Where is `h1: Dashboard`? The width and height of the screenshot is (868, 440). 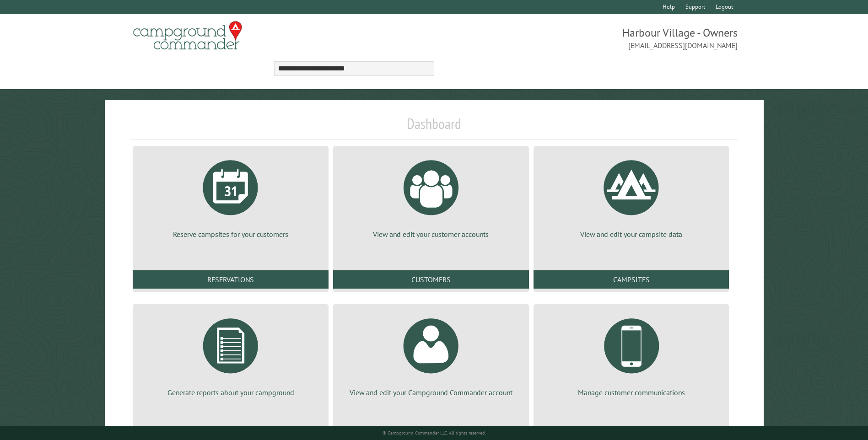
h1: Dashboard is located at coordinates (434, 127).